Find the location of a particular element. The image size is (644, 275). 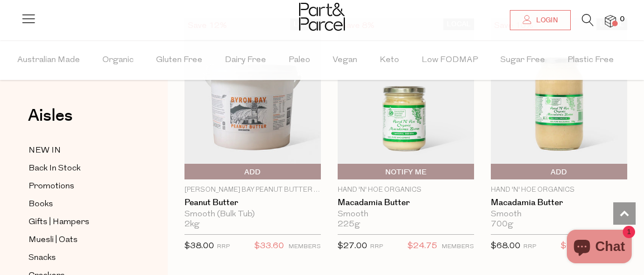

span: Books is located at coordinates (41, 204).